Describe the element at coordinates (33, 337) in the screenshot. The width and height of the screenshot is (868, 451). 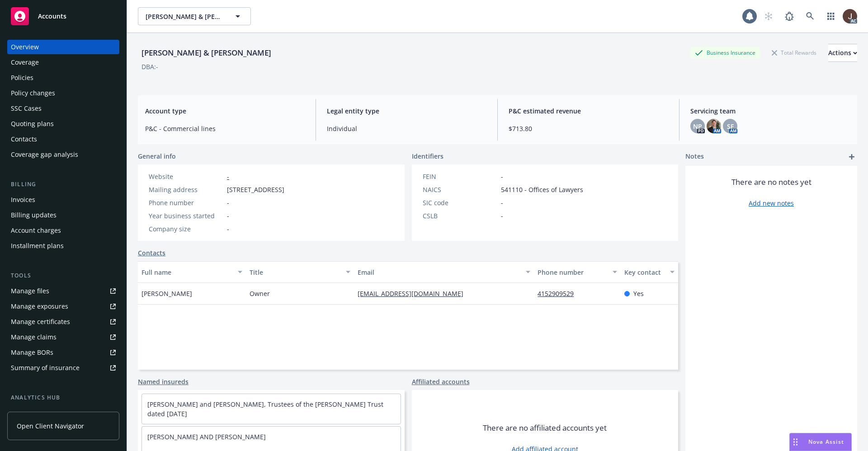
I see `div: Manage claims` at that location.